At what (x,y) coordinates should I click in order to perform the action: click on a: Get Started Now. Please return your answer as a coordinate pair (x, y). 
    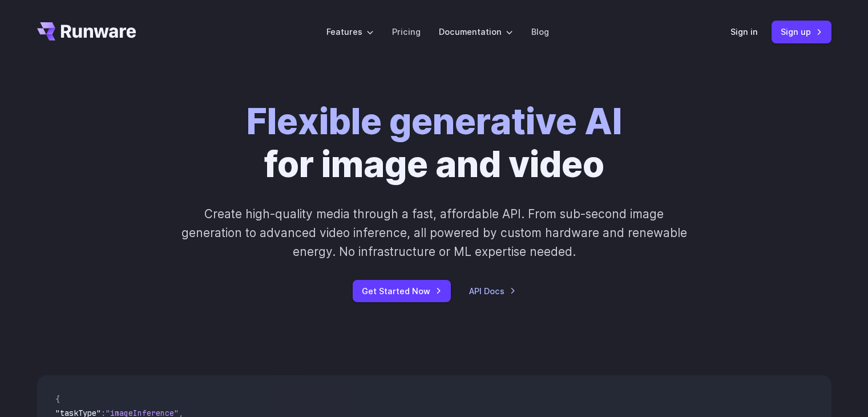
    Looking at the image, I should click on (402, 291).